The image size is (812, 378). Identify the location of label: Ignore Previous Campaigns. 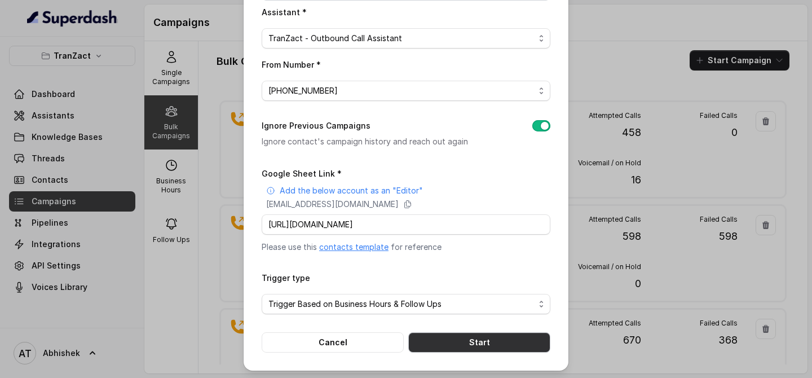
(316, 126).